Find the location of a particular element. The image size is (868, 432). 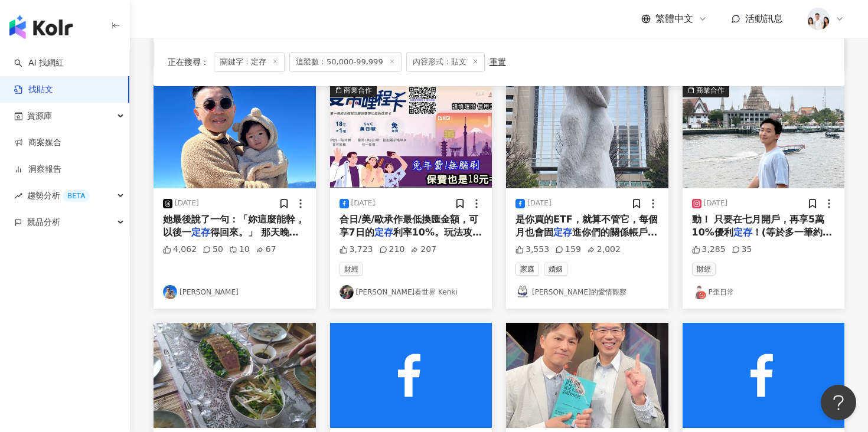

span: 進你們的關係帳戶裡。（救救00940 is located at coordinates (586, 238).